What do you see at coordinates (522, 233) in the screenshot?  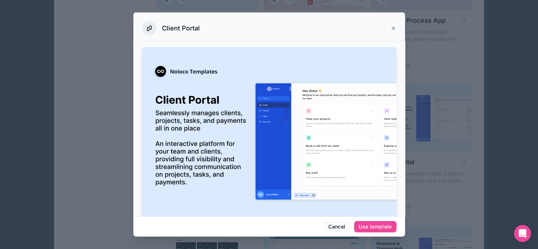 I see `div: Open Intercom Messenger` at bounding box center [522, 233].